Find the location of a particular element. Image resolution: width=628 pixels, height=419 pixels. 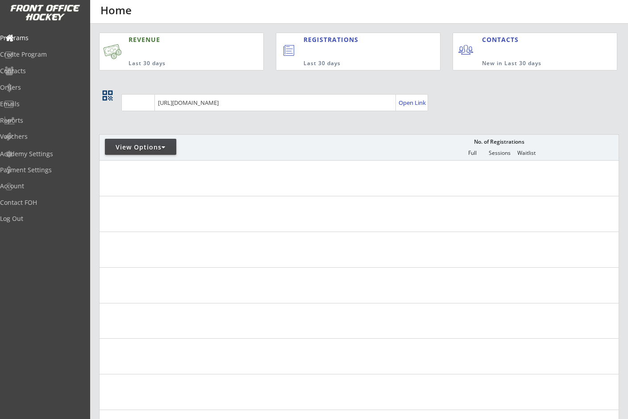

div: Full is located at coordinates (473, 153).